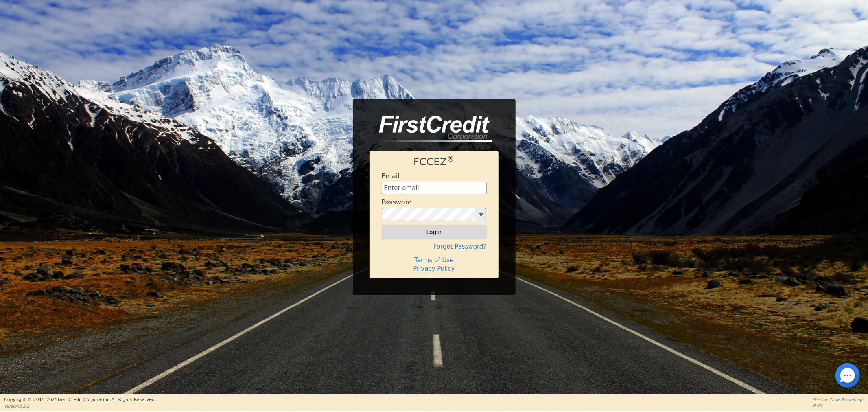 This screenshot has height=412, width=868. What do you see at coordinates (435, 260) in the screenshot?
I see `h4: Terms of Use` at bounding box center [435, 260].